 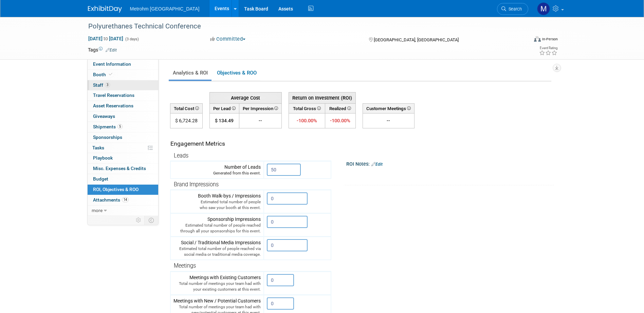 I want to click on a: Staff3, so click(x=123, y=85).